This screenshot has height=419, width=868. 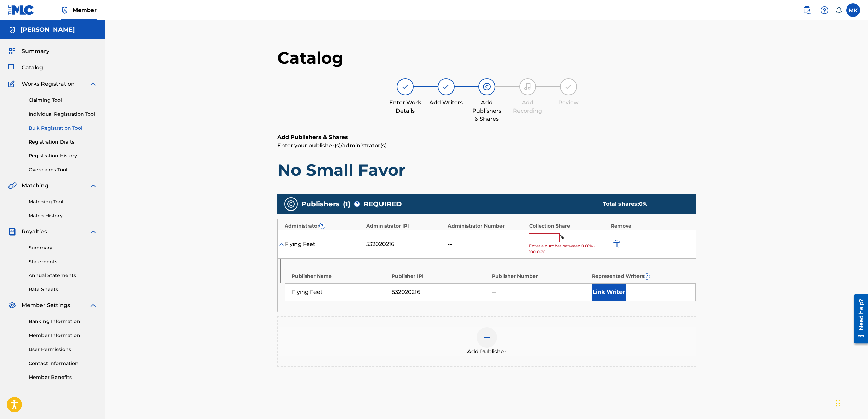 I want to click on span: Catalog, so click(x=32, y=68).